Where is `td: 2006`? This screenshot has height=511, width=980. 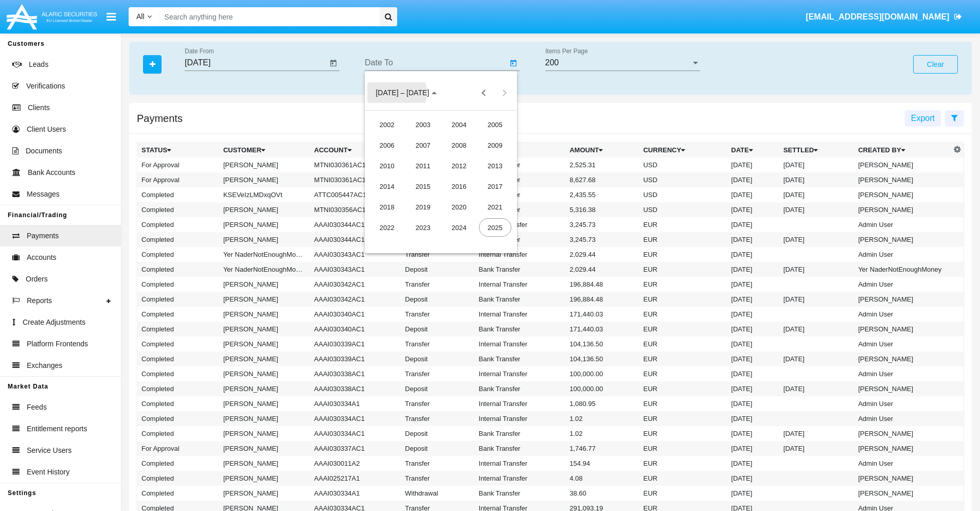 td: 2006 is located at coordinates (387, 145).